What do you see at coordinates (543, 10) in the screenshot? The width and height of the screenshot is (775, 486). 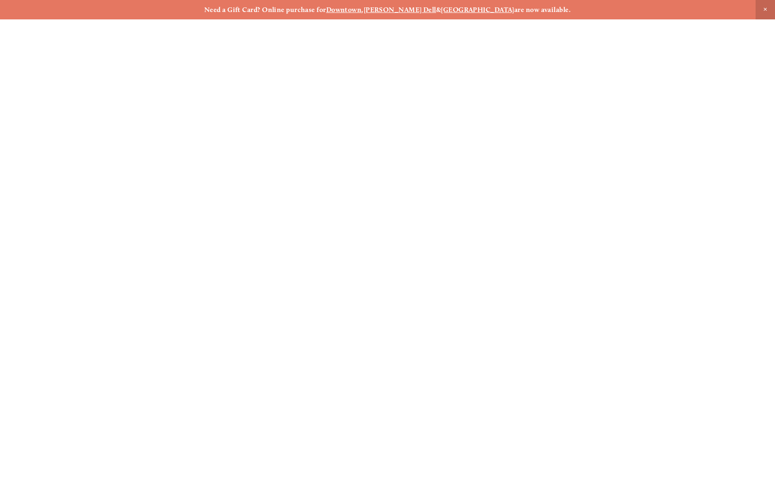 I see `strong: are now available.` at bounding box center [543, 10].